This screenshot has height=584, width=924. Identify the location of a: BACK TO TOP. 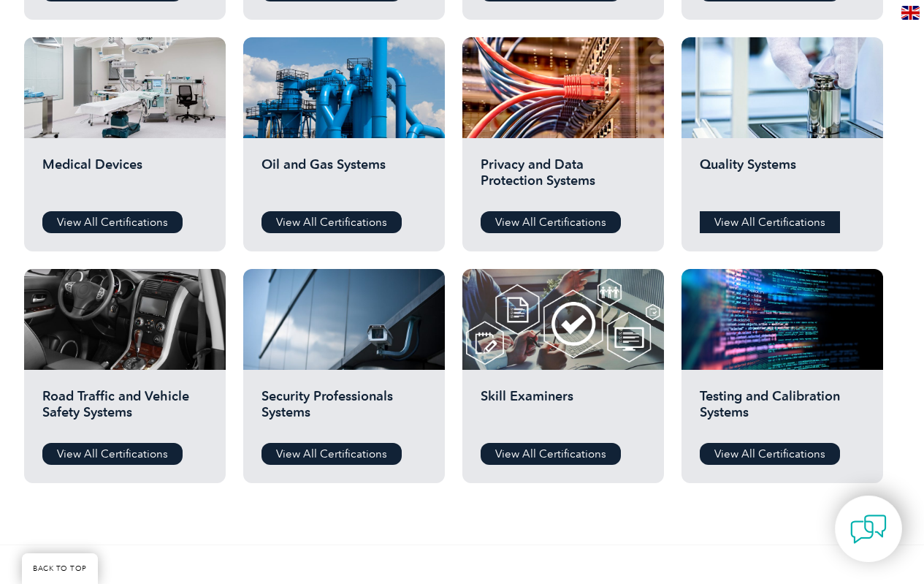
(60, 568).